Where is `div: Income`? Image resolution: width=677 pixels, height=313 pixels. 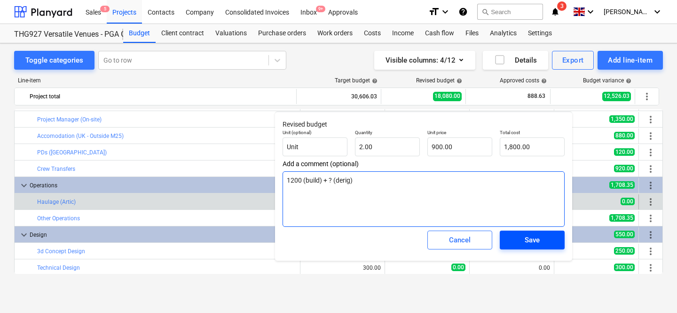
div: Income is located at coordinates (403, 33).